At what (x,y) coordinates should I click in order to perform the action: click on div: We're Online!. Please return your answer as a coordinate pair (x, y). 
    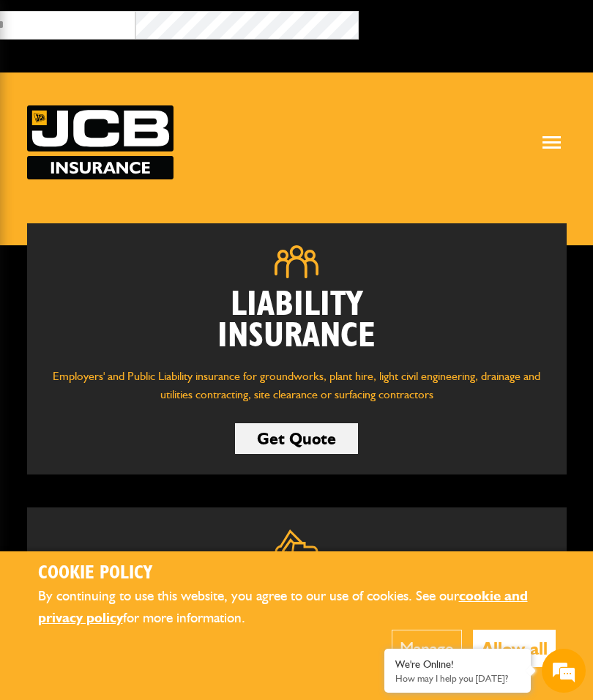
    Looking at the image, I should click on (458, 664).